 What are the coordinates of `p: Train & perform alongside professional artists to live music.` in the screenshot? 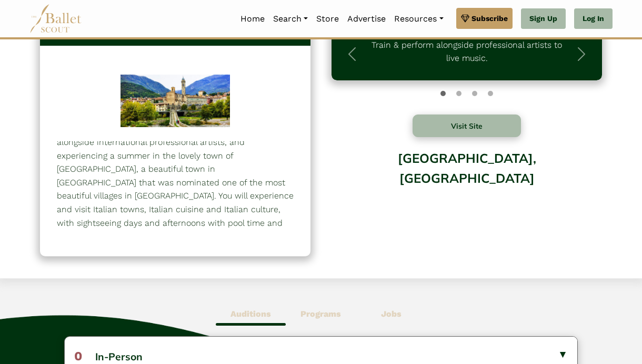 It's located at (467, 54).